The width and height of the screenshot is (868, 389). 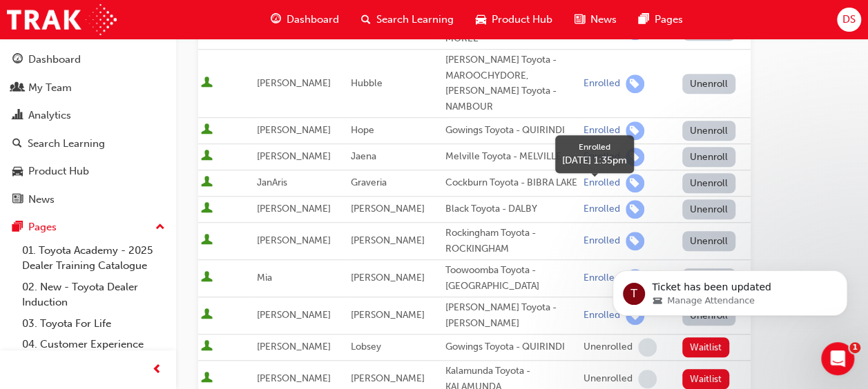 What do you see at coordinates (88, 171) in the screenshot?
I see `a: Product Hub` at bounding box center [88, 171].